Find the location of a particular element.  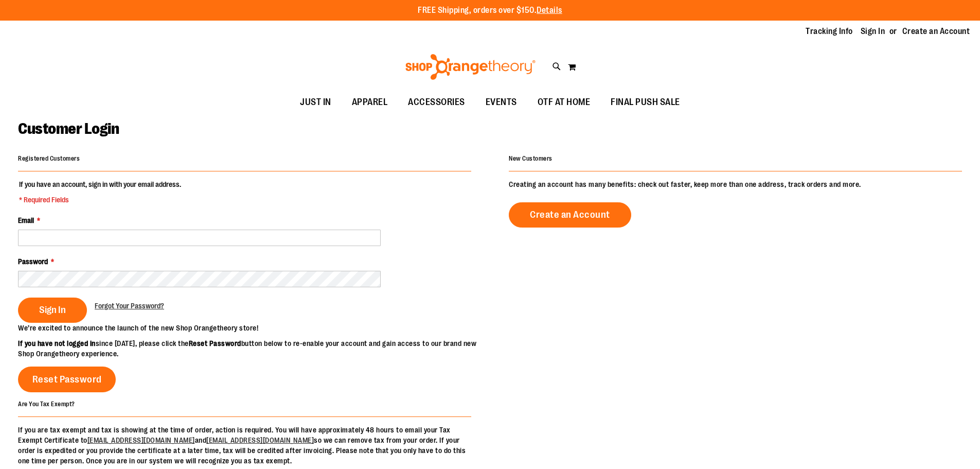

strong: If you have not logged in is located at coordinates (56, 343).